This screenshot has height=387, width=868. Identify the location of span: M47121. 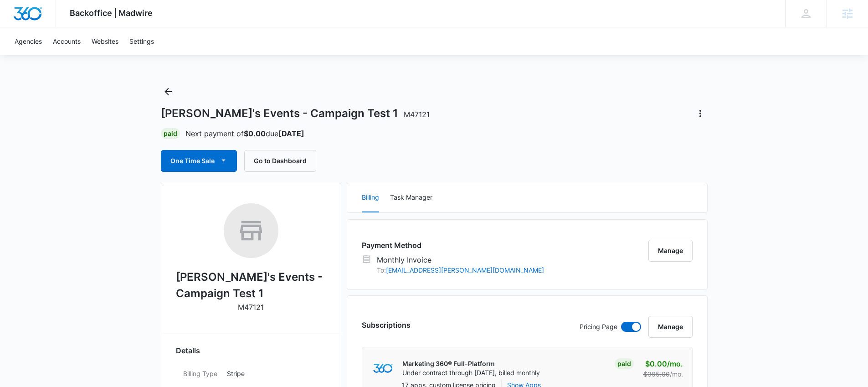
(417, 114).